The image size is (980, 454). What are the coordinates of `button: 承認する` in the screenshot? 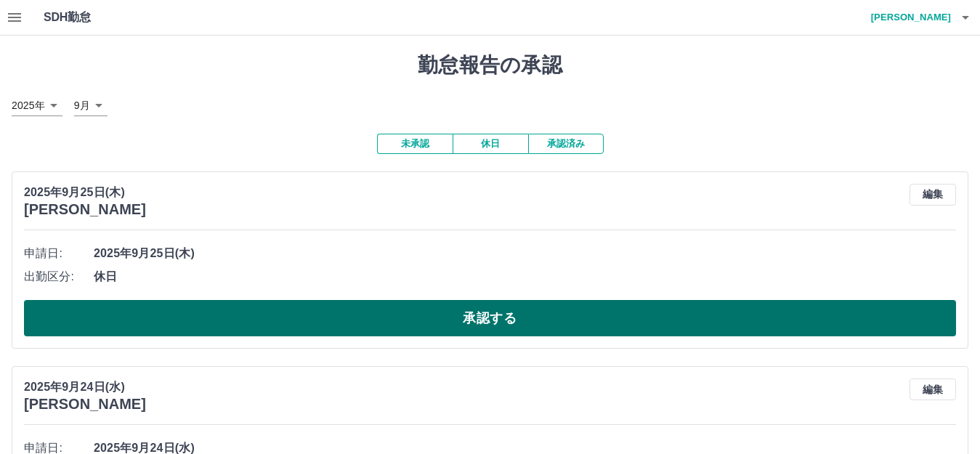 It's located at (490, 318).